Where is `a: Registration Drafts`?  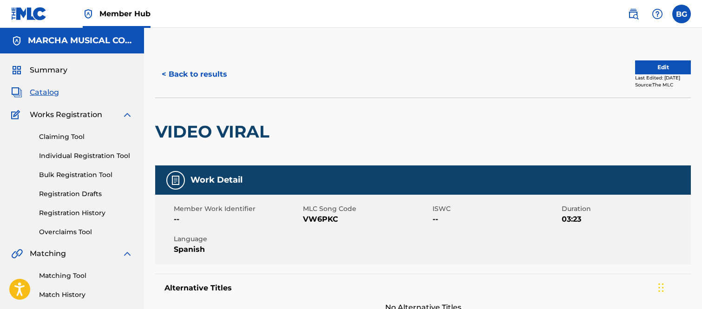
a: Registration Drafts is located at coordinates (86, 194).